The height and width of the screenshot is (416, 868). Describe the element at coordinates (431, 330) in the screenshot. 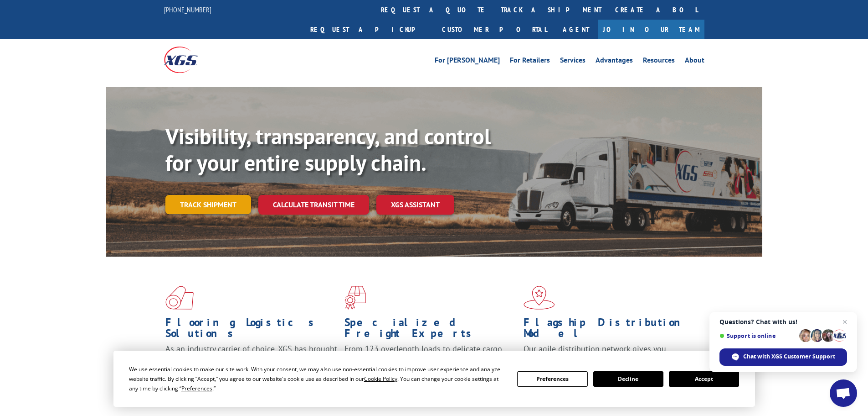

I see `h1: Specialized Freight Experts` at that location.